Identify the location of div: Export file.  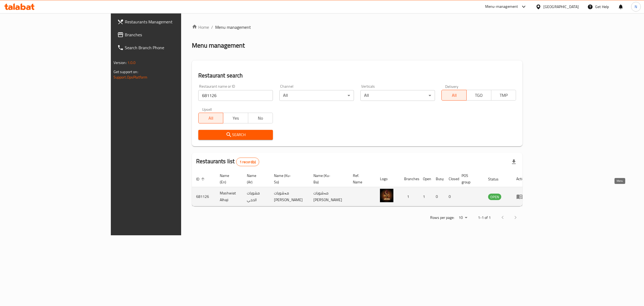
(514, 162).